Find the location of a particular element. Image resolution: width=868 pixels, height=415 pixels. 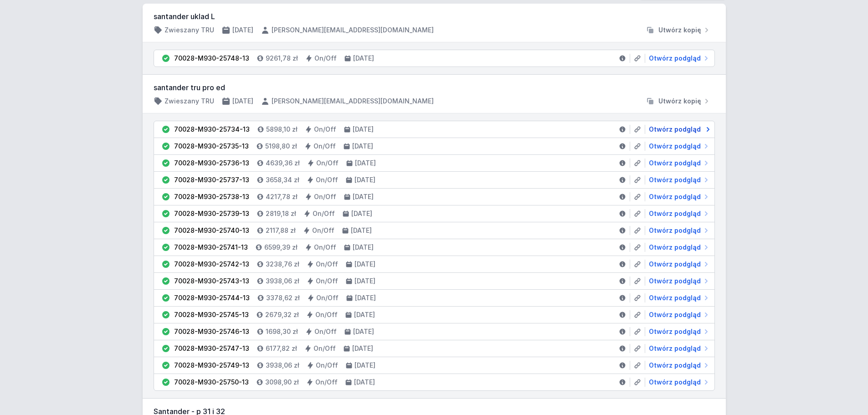

div: 70028-M930-25741-13 is located at coordinates (211, 247).